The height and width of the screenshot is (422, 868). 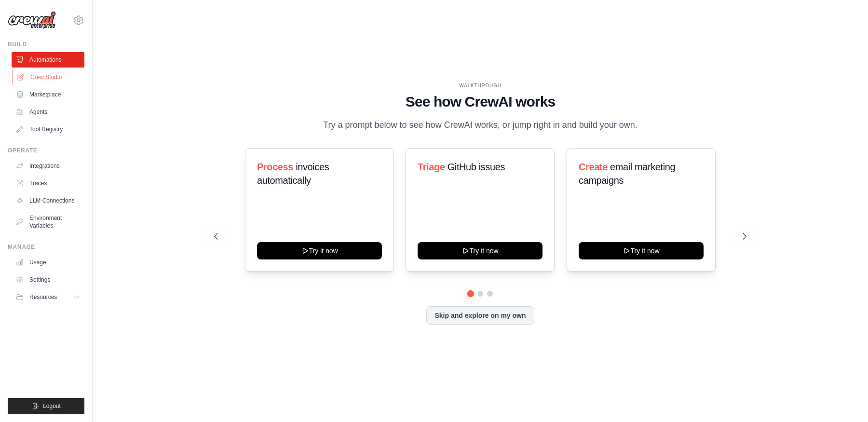 What do you see at coordinates (48, 166) in the screenshot?
I see `a: Integrations` at bounding box center [48, 166].